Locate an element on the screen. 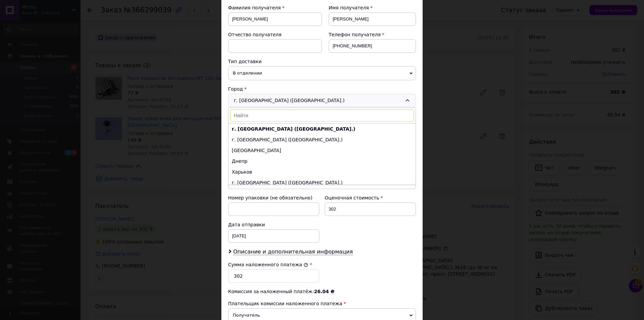 The image size is (644, 320). div: Номер упаковки (не обязательно) is located at coordinates (274, 198).